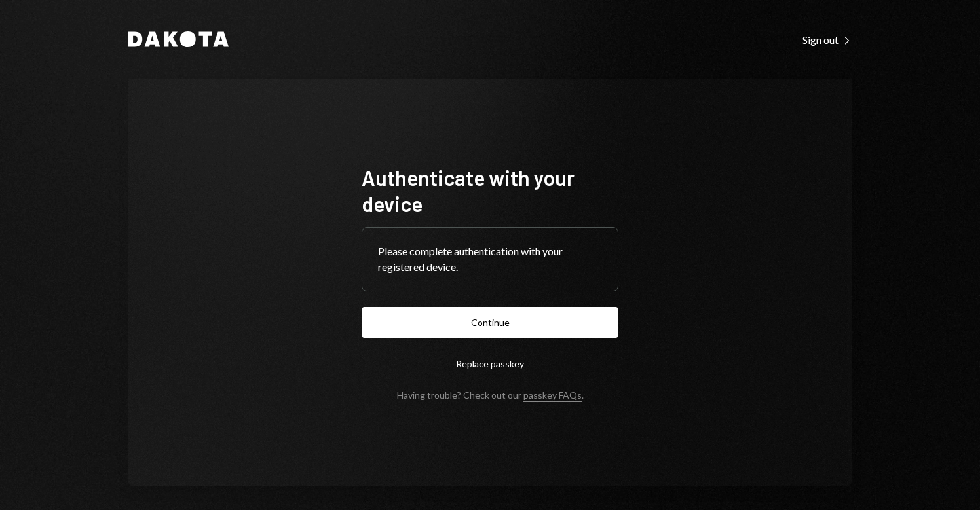 Image resolution: width=980 pixels, height=510 pixels. What do you see at coordinates (490, 322) in the screenshot?
I see `button: Continue` at bounding box center [490, 322].